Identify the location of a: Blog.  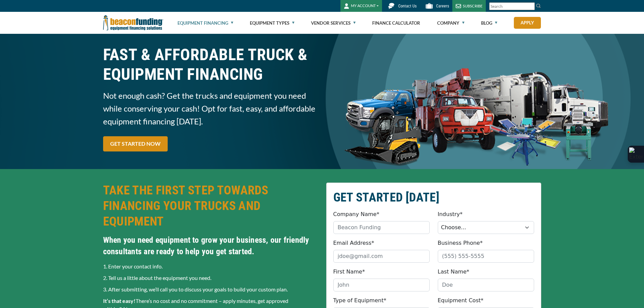
(489, 23).